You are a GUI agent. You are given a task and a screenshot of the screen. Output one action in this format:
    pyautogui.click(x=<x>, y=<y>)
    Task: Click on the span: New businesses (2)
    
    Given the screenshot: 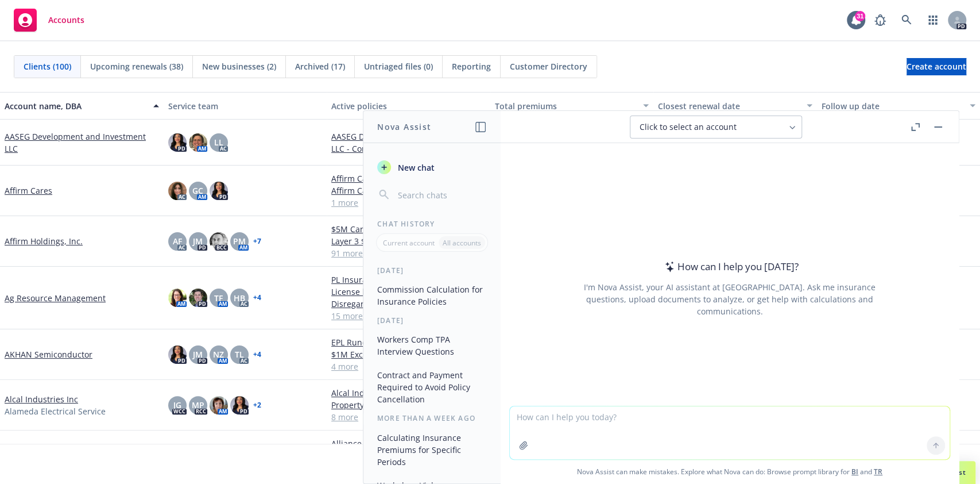 What is the action you would take?
    pyautogui.click(x=239, y=66)
    